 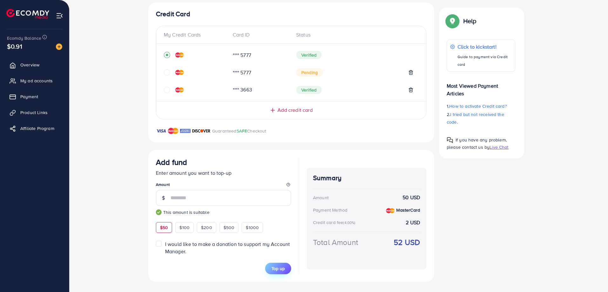 What do you see at coordinates (37, 128) in the screenshot?
I see `span: Affiliate Program` at bounding box center [37, 128].